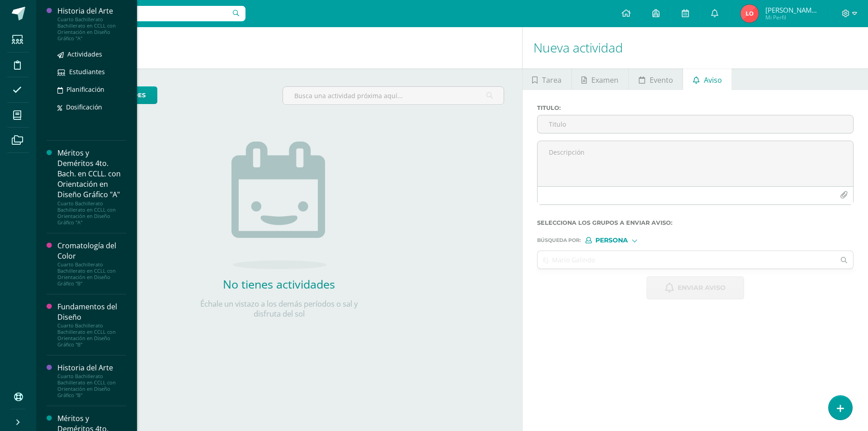 The width and height of the screenshot is (868, 431). Describe the element at coordinates (279, 205) in the screenshot. I see `img: no_activities.png` at that location.